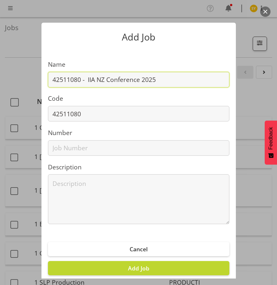  Describe the element at coordinates (271, 138) in the screenshot. I see `span: Feedback` at that location.